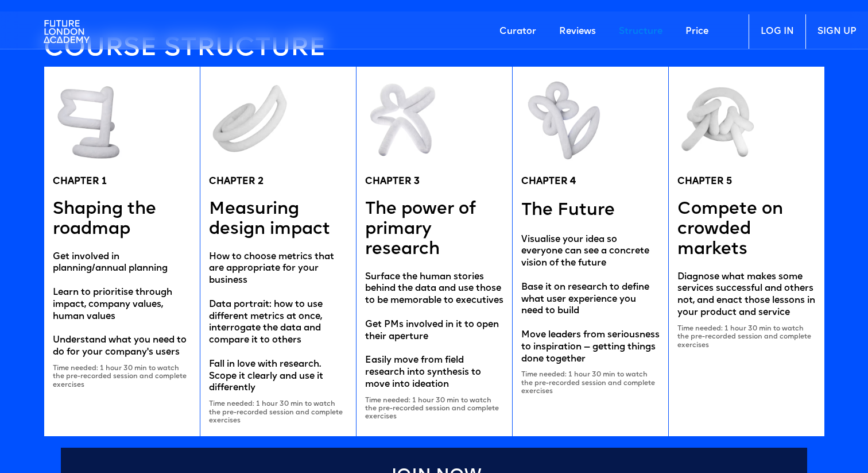  I want to click on h5: The power of primary research, so click(434, 229).